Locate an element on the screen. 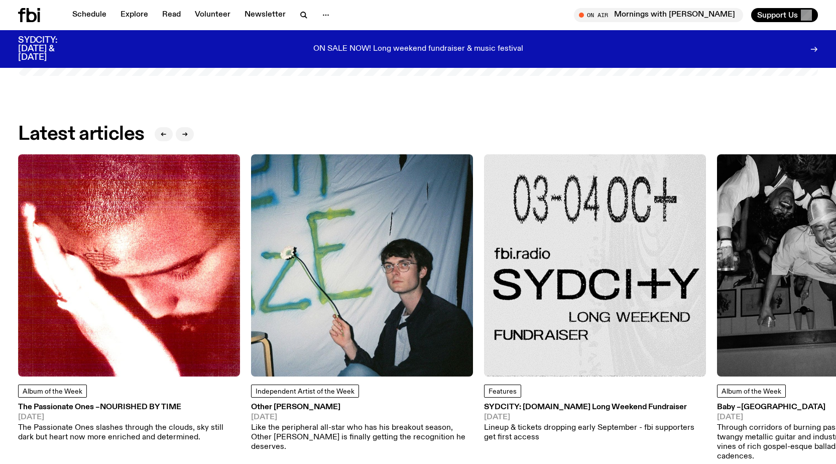 The height and width of the screenshot is (464, 836). p: Lineup & tickets dropping early September - fbi supporters get first access is located at coordinates (595, 432).